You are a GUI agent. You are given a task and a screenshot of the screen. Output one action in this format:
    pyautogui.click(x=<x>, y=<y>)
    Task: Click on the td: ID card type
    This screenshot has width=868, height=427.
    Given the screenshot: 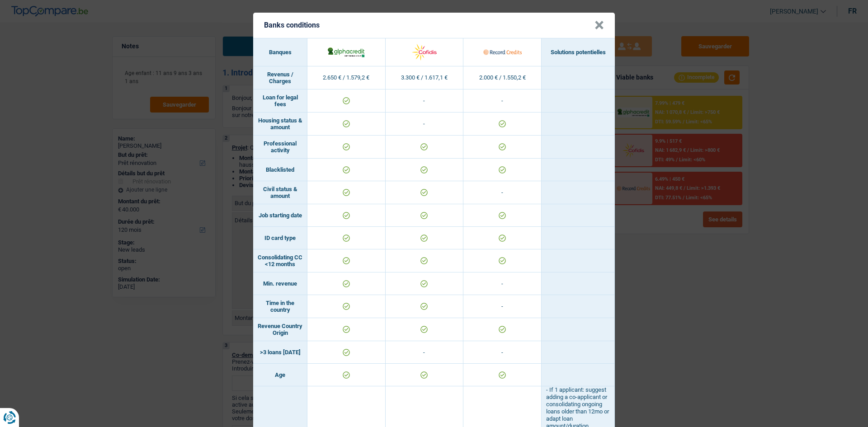 What is the action you would take?
    pyautogui.click(x=280, y=238)
    